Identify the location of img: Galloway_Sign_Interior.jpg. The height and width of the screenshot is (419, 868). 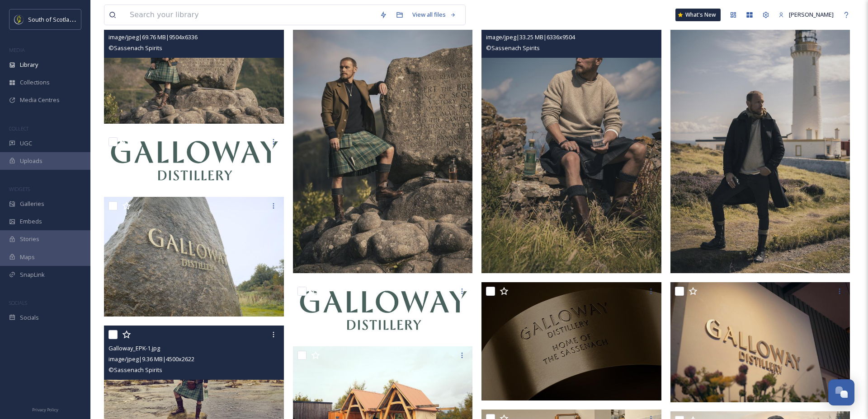
(761, 342).